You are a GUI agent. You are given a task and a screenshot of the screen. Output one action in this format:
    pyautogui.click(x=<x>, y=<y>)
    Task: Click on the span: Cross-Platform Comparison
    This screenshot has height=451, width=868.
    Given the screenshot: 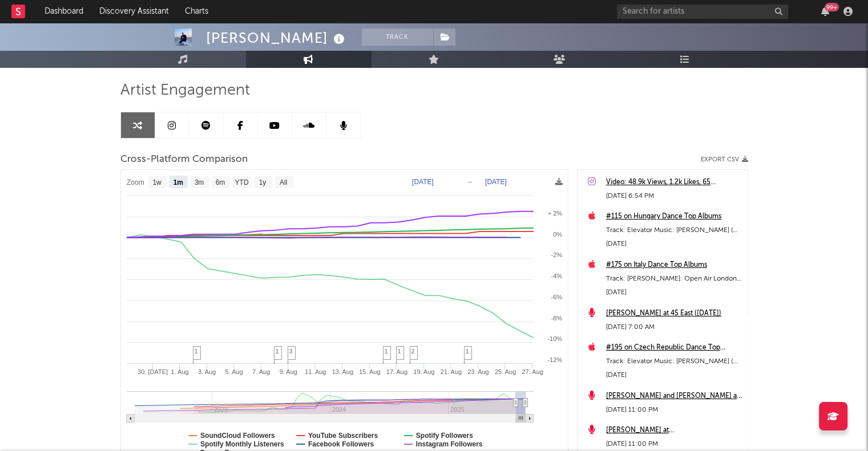 What is the action you would take?
    pyautogui.click(x=184, y=160)
    